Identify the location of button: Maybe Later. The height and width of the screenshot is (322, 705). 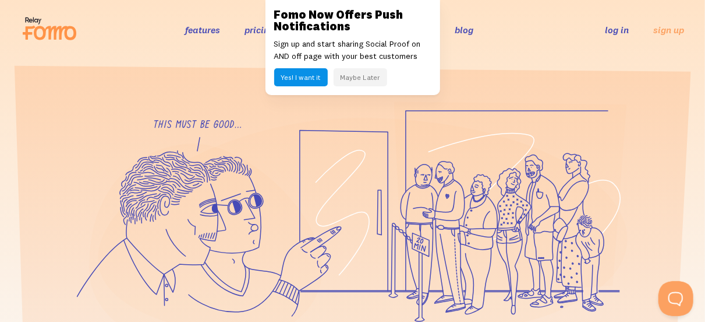
(361, 77).